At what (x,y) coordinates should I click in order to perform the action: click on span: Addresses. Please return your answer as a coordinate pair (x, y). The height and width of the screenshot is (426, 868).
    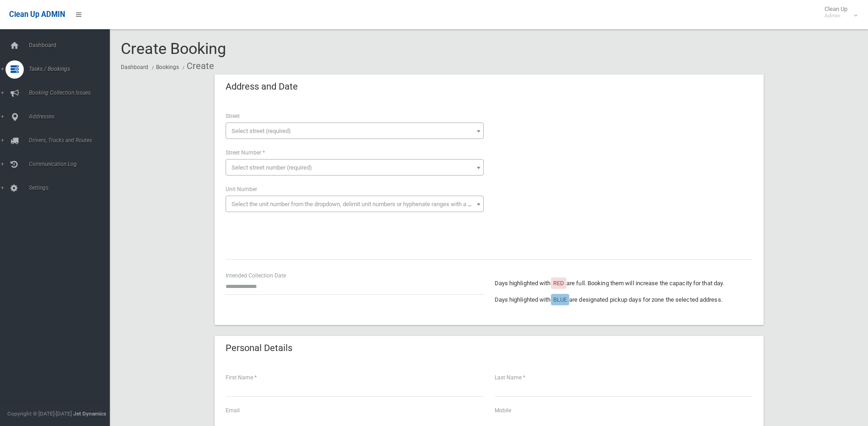
    Looking at the image, I should click on (71, 117).